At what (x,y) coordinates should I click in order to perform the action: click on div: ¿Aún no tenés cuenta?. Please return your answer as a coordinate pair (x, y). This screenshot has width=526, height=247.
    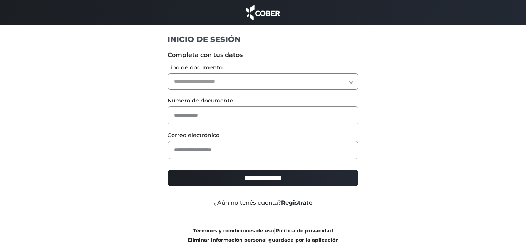
    Looking at the image, I should click on (263, 203).